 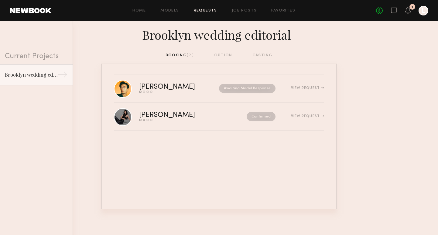 I want to click on a: Job Posts, so click(x=244, y=11).